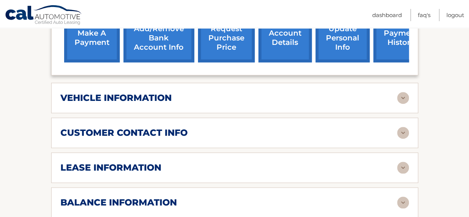 This screenshot has width=469, height=217. I want to click on a: request purchase price, so click(226, 38).